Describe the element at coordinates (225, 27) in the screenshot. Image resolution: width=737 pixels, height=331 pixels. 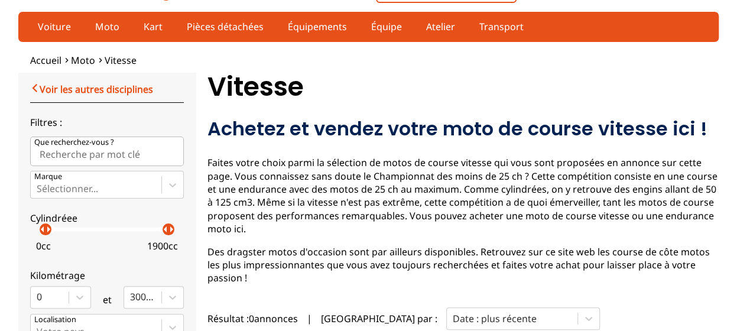
I see `a: Pièces détachées` at that location.